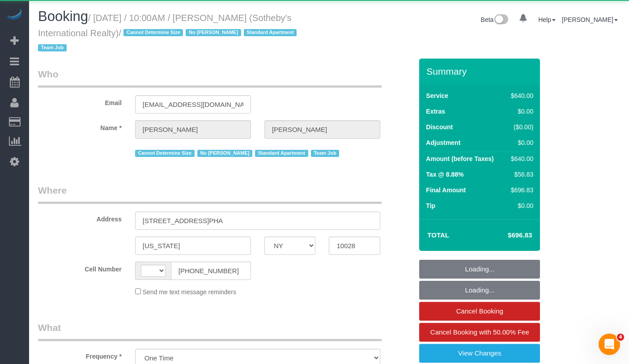 This screenshot has width=629, height=364. What do you see at coordinates (479, 311) in the screenshot?
I see `a: Cancel Booking` at bounding box center [479, 311].